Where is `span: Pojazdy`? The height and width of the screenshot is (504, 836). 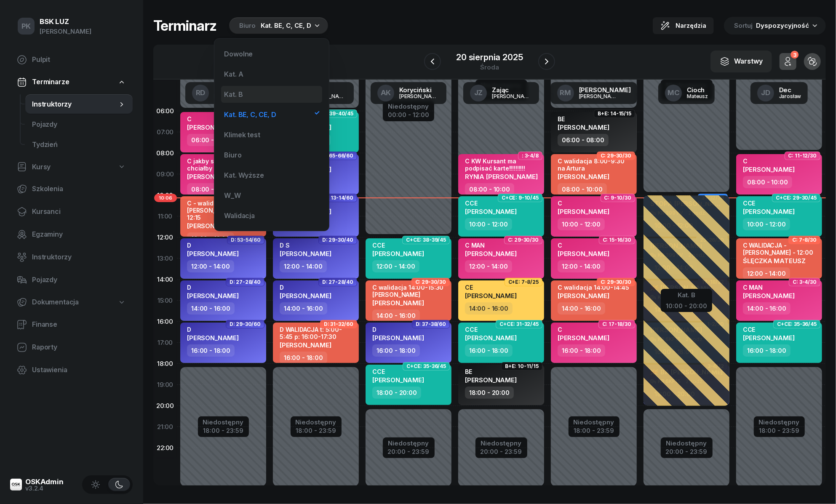 span: Pojazdy is located at coordinates (79, 125).